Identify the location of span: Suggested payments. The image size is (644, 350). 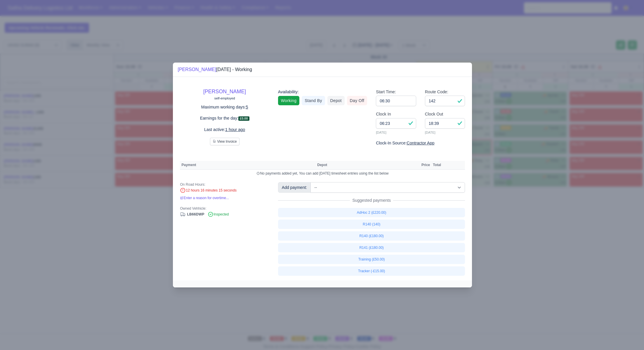
(372, 200).